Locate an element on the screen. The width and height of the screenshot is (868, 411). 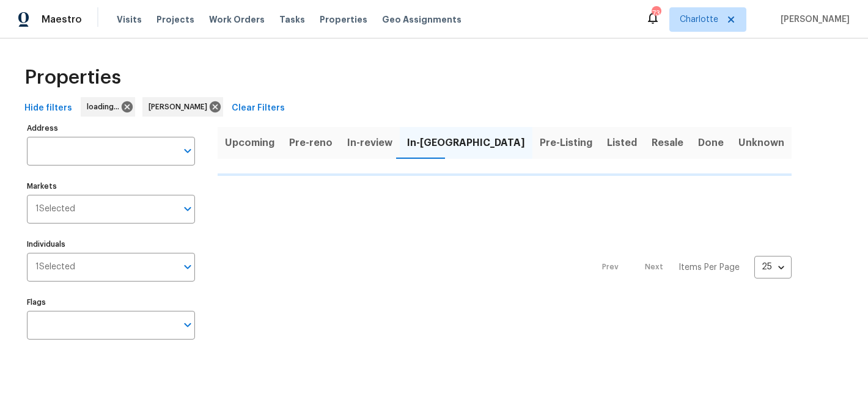
span: Clear Filters is located at coordinates (258, 108).